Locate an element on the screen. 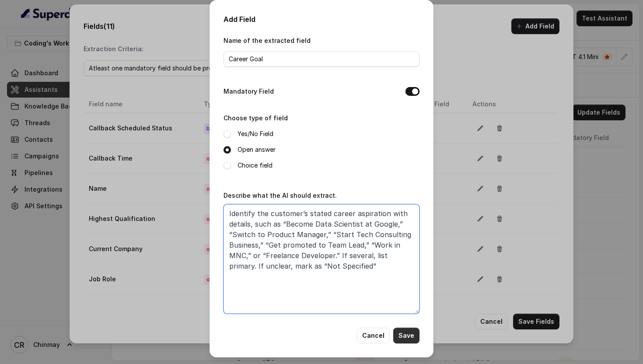  h2: Add Field is located at coordinates (322, 19).